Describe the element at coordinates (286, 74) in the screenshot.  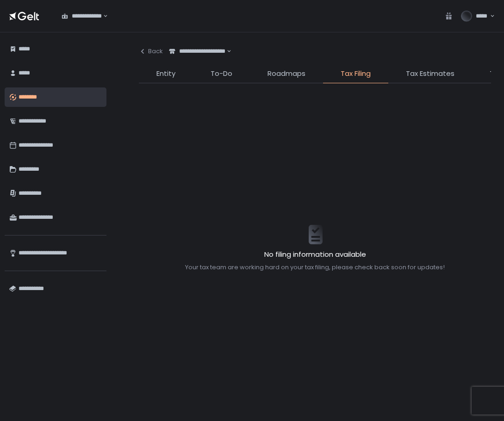
I see `span: Roadmaps` at that location.